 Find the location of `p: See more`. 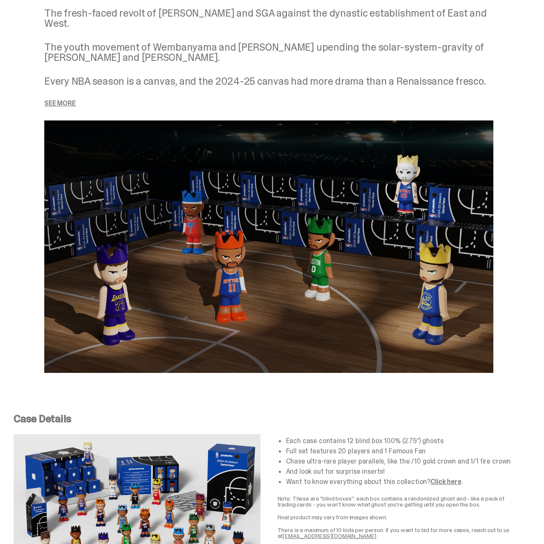

p: See more is located at coordinates (269, 103).